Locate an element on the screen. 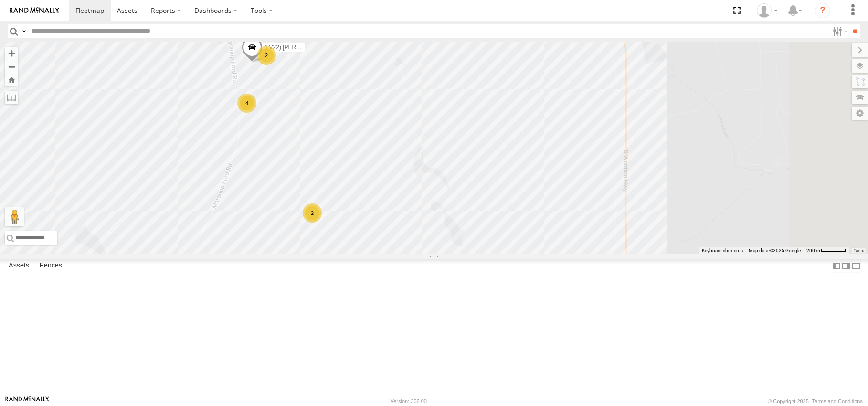 This screenshot has height=406, width=868. div: 4 is located at coordinates (247, 103).